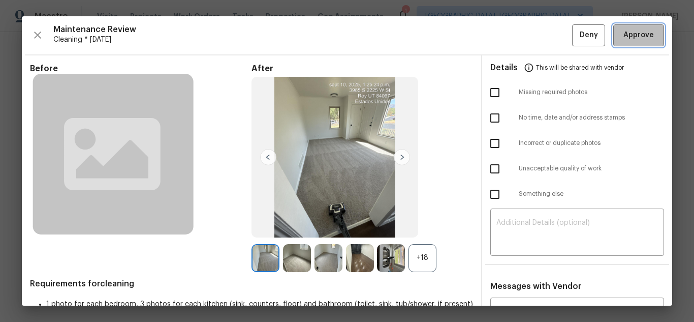 The image size is (694, 322). I want to click on span: After, so click(362, 69).